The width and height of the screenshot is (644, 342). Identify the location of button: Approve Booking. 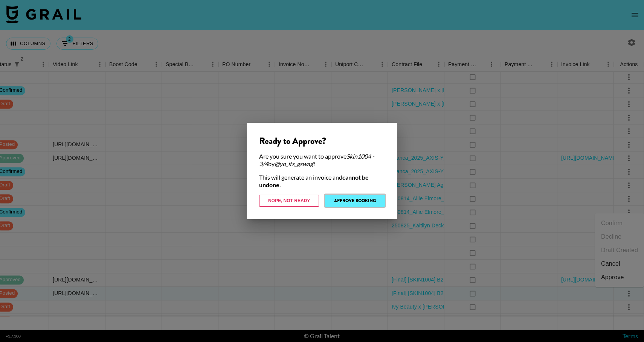
(354, 201).